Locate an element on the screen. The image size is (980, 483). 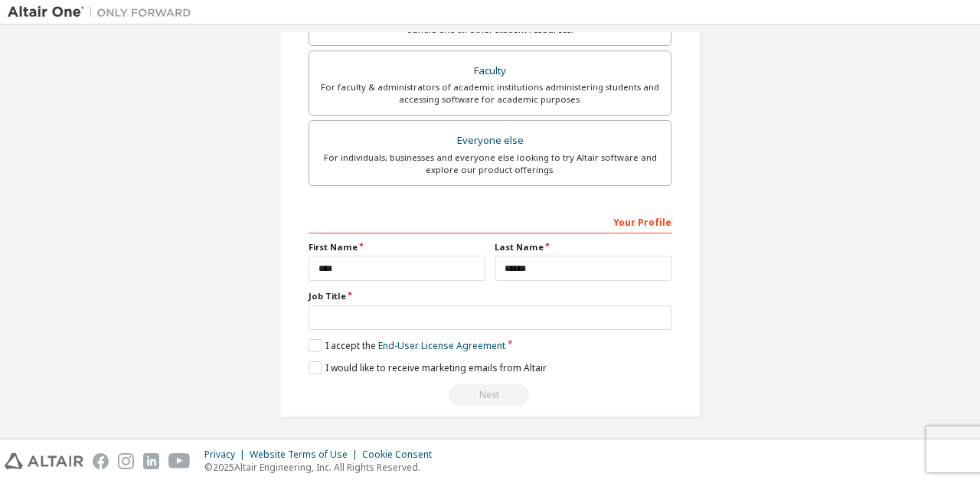
a: End-User License Agreement is located at coordinates (442, 345).